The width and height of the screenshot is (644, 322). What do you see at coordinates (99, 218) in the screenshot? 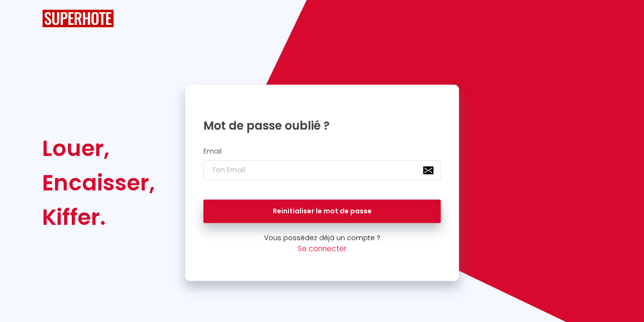
I see `div: Kiffer.` at bounding box center [99, 218].